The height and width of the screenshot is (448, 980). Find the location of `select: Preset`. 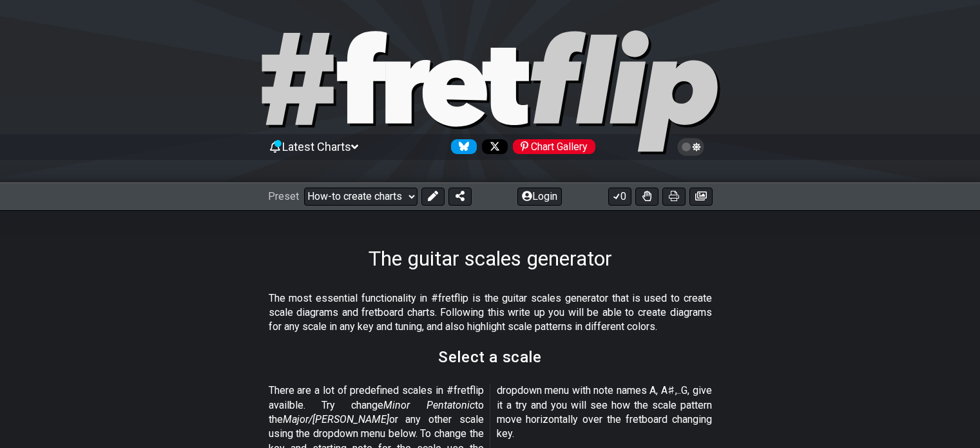

select: Preset is located at coordinates (360, 197).